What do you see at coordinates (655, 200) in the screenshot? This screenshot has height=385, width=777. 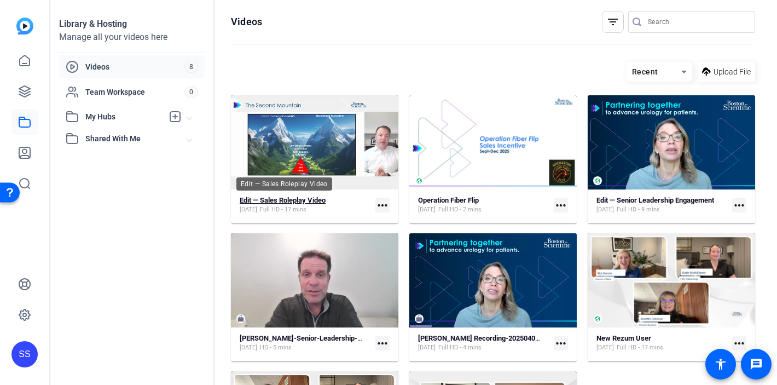 I see `strong: Edit — Senior Leadership Engagement` at bounding box center [655, 200].